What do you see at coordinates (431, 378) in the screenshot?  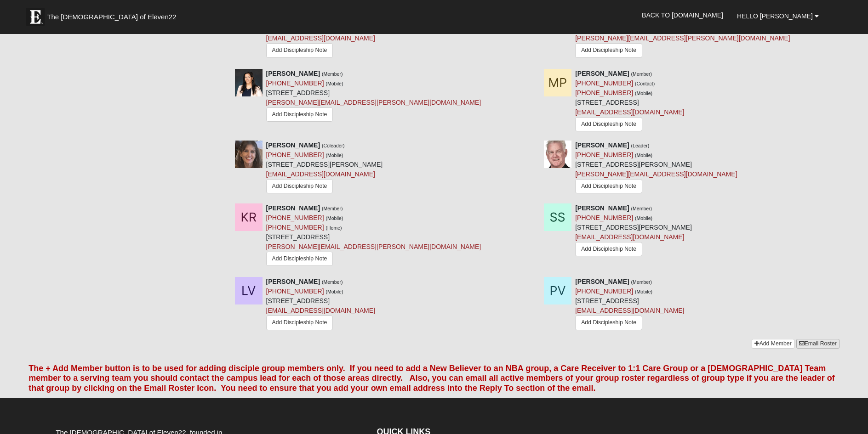 I see `font: The + Add Member button is to be used for adding disciple group members only. If you need to add ...` at bounding box center [431, 378].